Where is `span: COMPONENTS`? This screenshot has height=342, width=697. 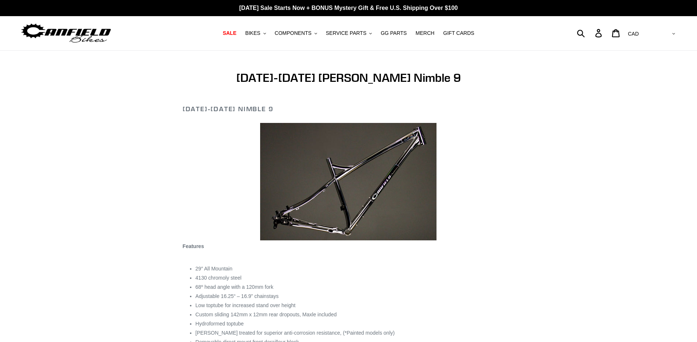
span: COMPONENTS is located at coordinates (293, 33).